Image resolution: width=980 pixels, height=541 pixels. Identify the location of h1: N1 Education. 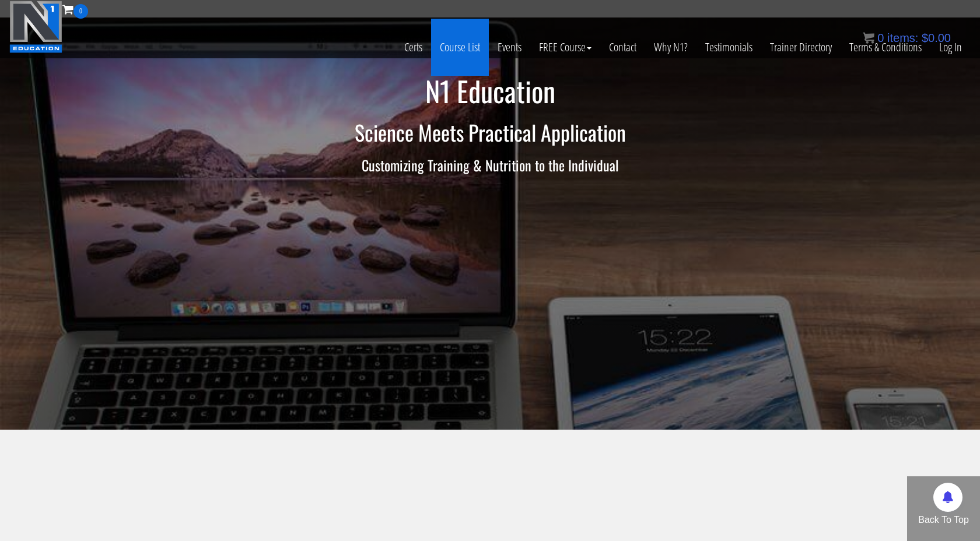
(490, 91).